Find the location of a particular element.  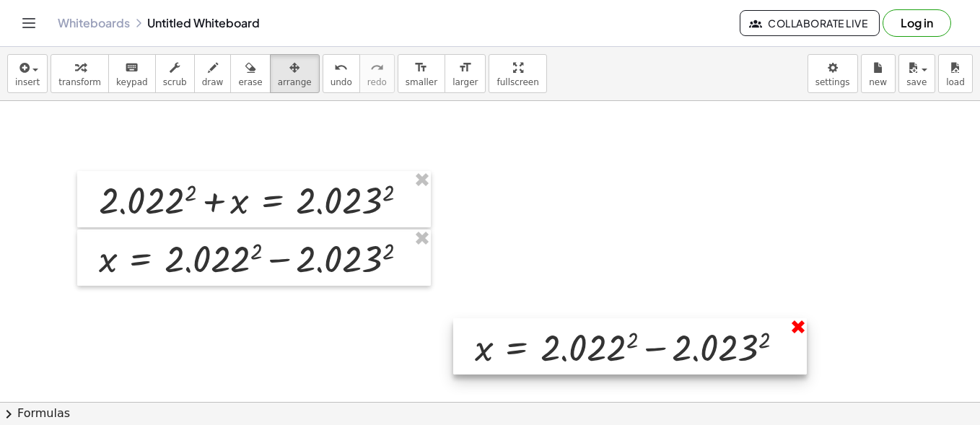

i: redo is located at coordinates (376, 67).